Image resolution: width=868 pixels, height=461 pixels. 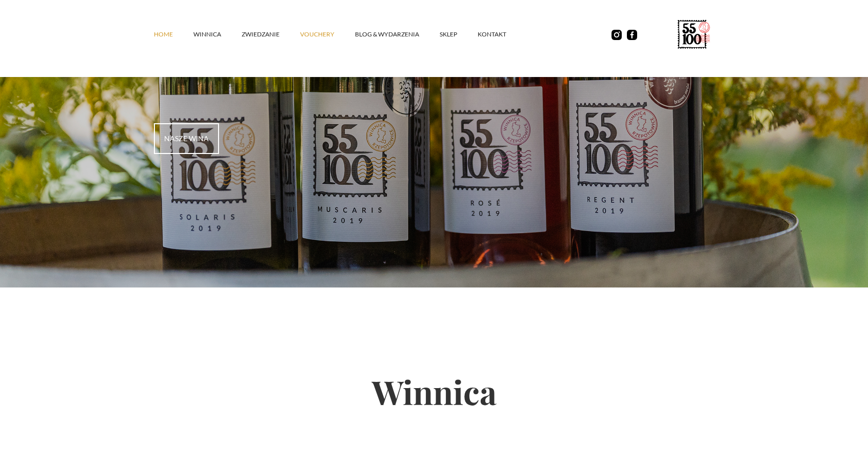 What do you see at coordinates (327, 34) in the screenshot?
I see `a: vouchery` at bounding box center [327, 34].